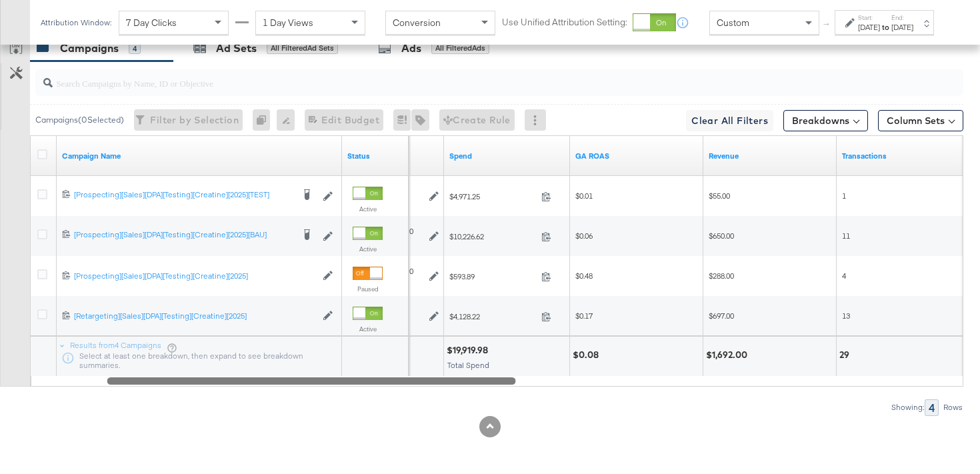  I want to click on label: Use Unified Attribution Setting:, so click(565, 22).